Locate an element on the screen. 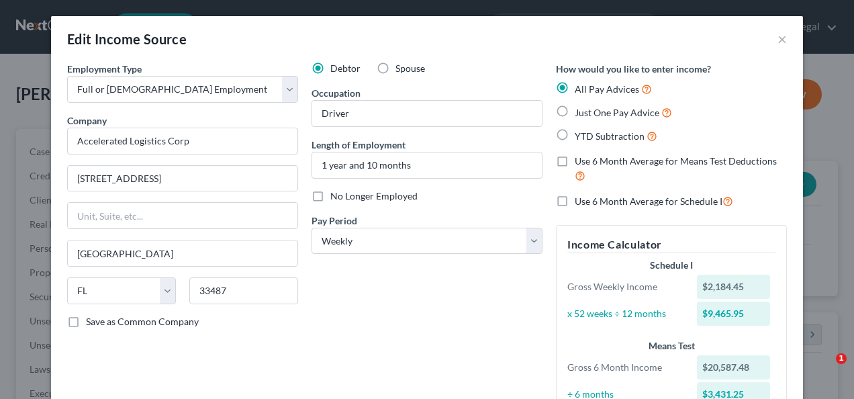 Image resolution: width=854 pixels, height=399 pixels. div: Schedule I is located at coordinates (672, 265).